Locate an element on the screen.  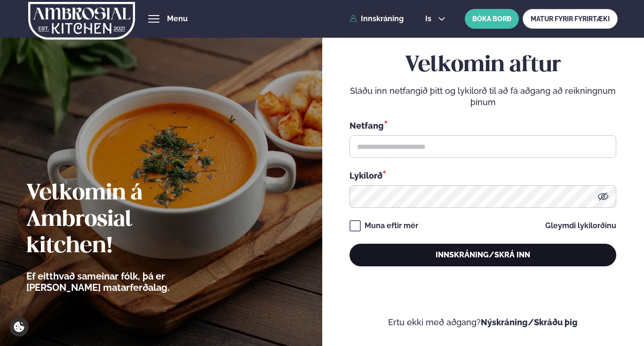
button: Innskráning/Skrá inn is located at coordinates (482, 255).